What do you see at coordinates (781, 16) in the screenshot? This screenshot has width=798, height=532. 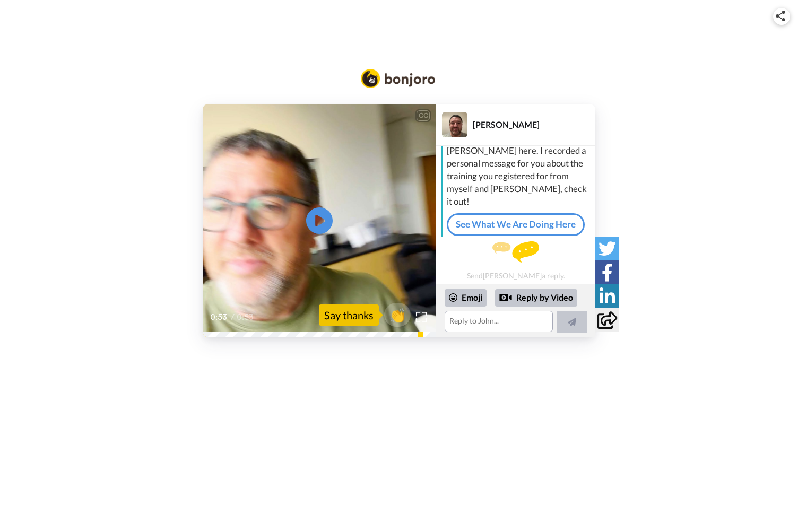 I see `img: ic_share.svg` at bounding box center [781, 16].